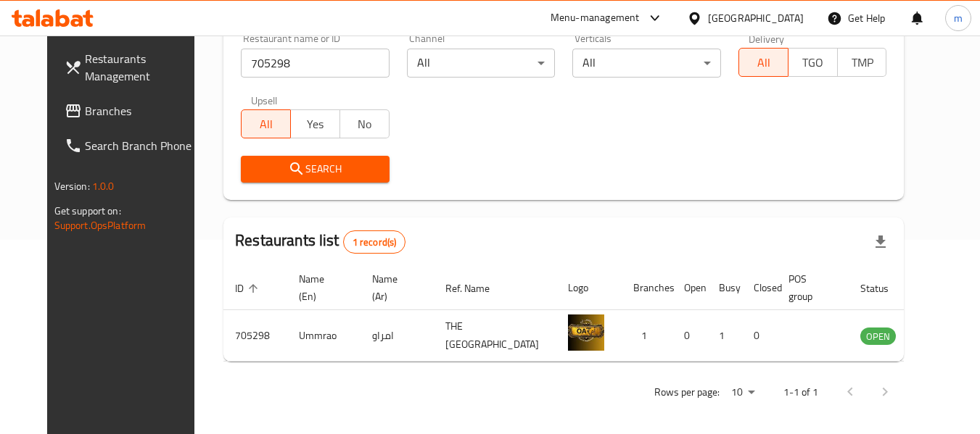  I want to click on a: Support.OpsPlatform, so click(100, 226).